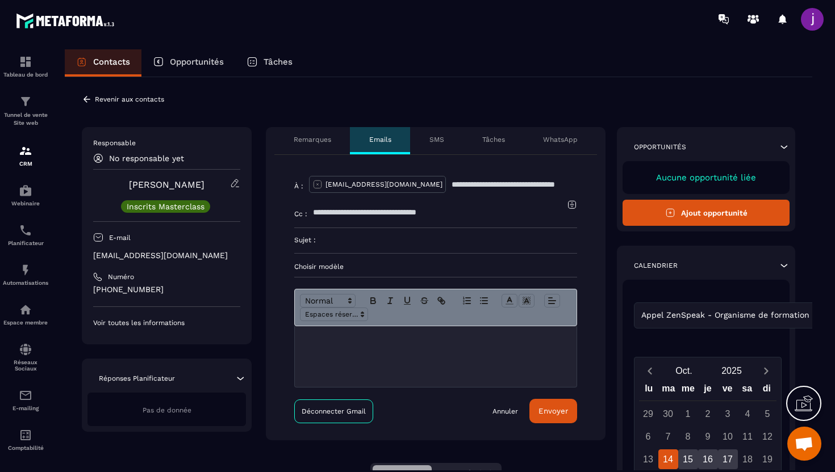 The width and height of the screenshot is (835, 472). Describe the element at coordinates (67, 20) in the screenshot. I see `img: logo` at that location.